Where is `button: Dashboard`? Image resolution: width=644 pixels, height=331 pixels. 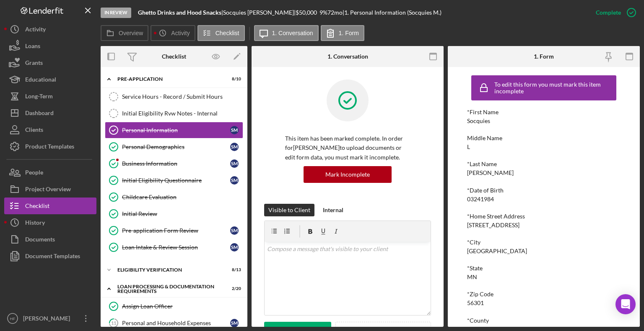 button: Dashboard is located at coordinates (50, 113).